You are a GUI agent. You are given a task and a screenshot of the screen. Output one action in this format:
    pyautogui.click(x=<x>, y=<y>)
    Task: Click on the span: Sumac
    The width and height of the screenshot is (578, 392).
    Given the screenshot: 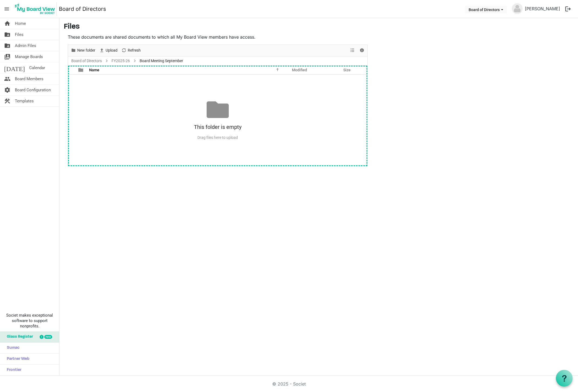 What is the action you would take?
    pyautogui.click(x=12, y=348)
    